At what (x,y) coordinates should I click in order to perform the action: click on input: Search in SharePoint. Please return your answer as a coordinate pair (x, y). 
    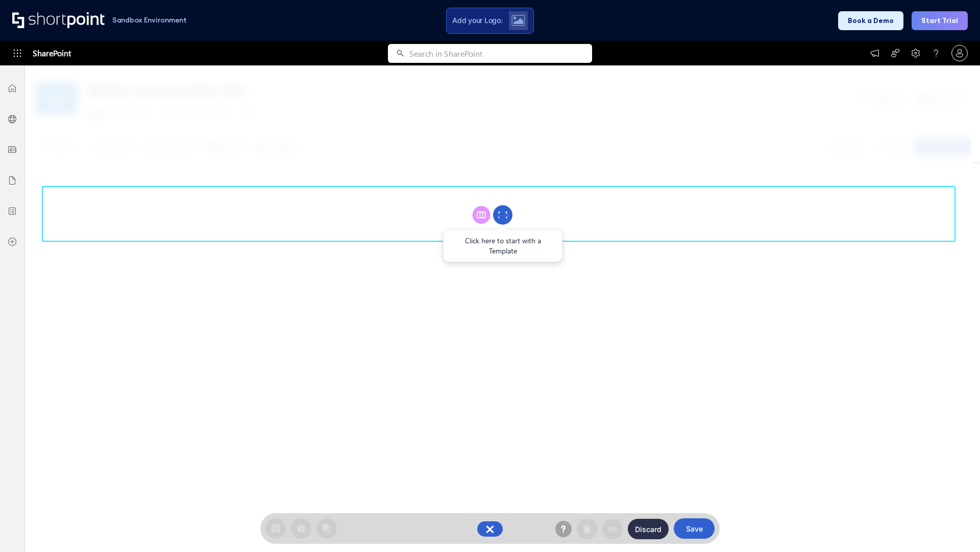
    Looking at the image, I should click on (501, 53).